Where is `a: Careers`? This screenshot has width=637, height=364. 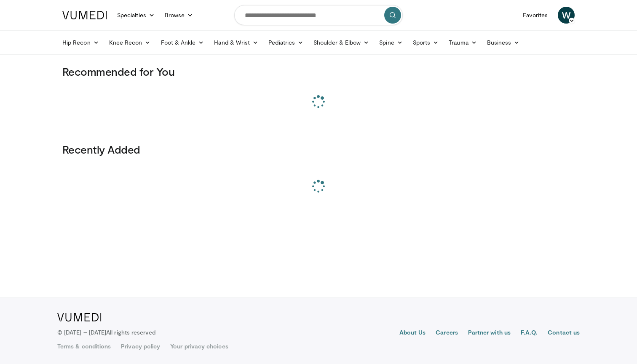 a: Careers is located at coordinates (447, 333).